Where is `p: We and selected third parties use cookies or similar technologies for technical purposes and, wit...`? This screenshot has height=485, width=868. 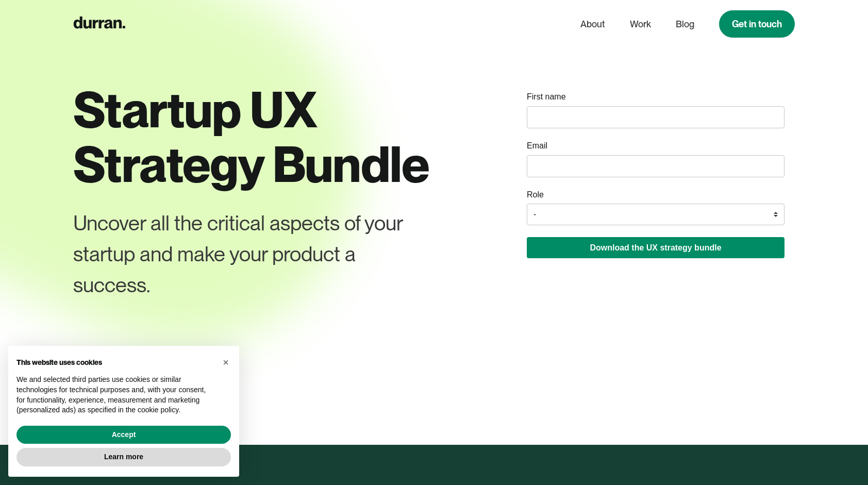 p: We and selected third parties use cookies or similar technologies for technical purposes and, wit... is located at coordinates (115, 395).